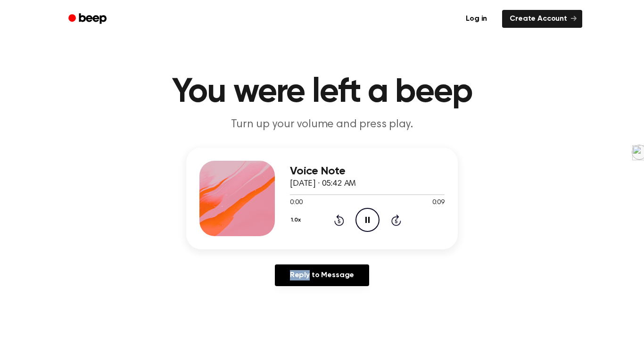 This screenshot has width=644, height=362. Describe the element at coordinates (88, 19) in the screenshot. I see `a: Beep` at that location.